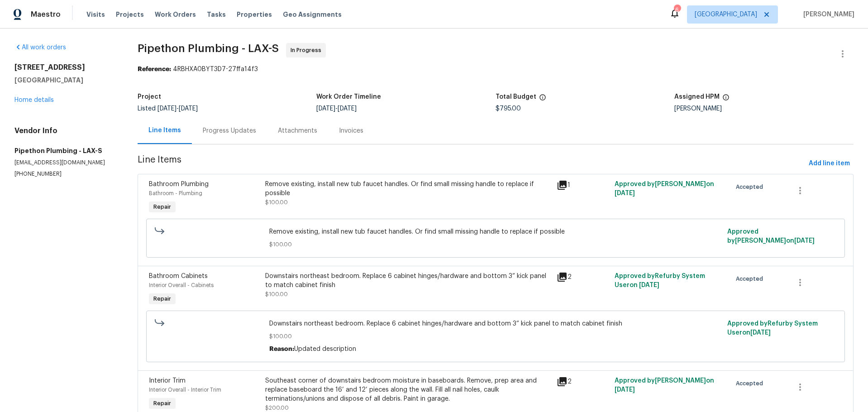  What do you see at coordinates (277, 407) in the screenshot?
I see `span: $200.00` at bounding box center [277, 407].